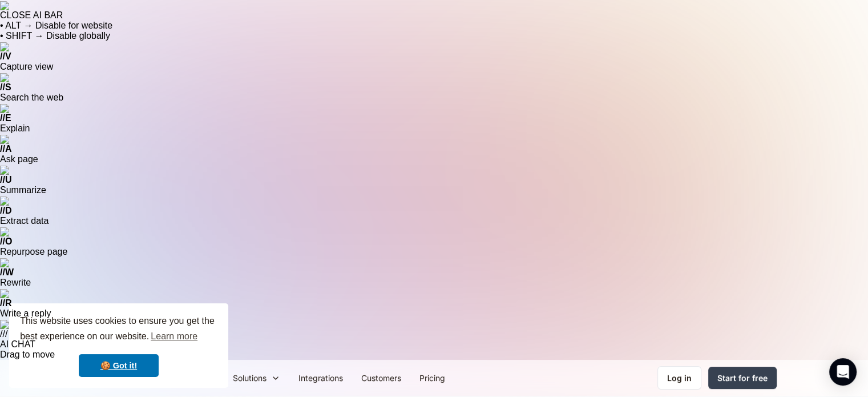 This screenshot has height=397, width=868. What do you see at coordinates (382, 378) in the screenshot?
I see `a: Customers` at bounding box center [382, 378].